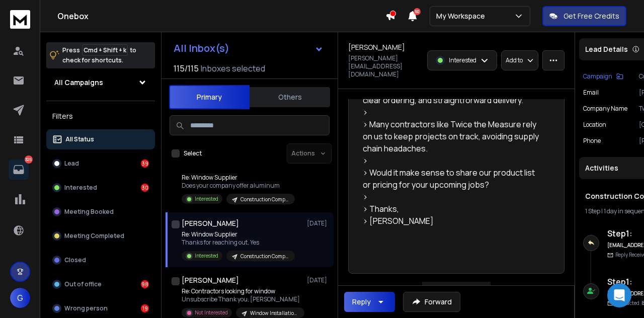 This screenshot has height=318, width=644. I want to click on p: Campaign, so click(598, 77).